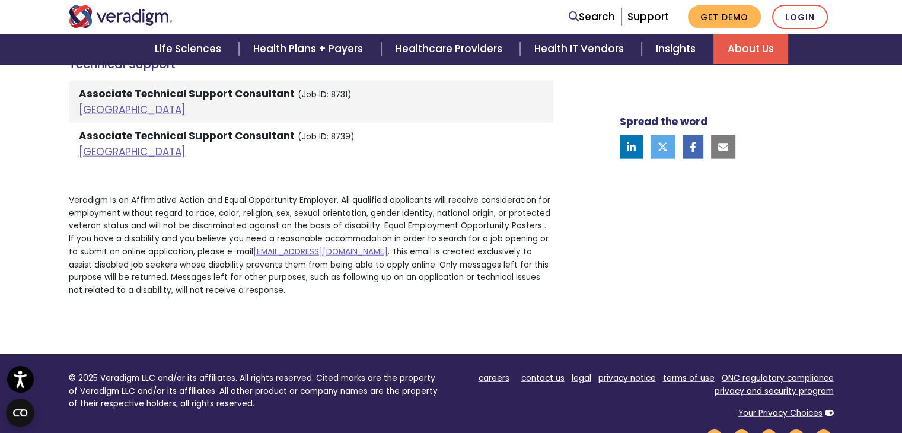  I want to click on a: About Us, so click(751, 49).